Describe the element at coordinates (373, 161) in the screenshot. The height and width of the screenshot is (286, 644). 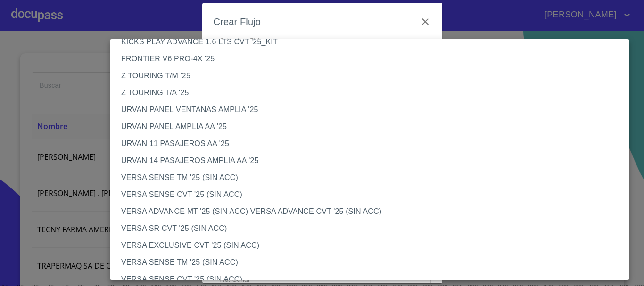
I see `li: URVAN 14 PASAJEROS AMPLIA AA '25` at that location.